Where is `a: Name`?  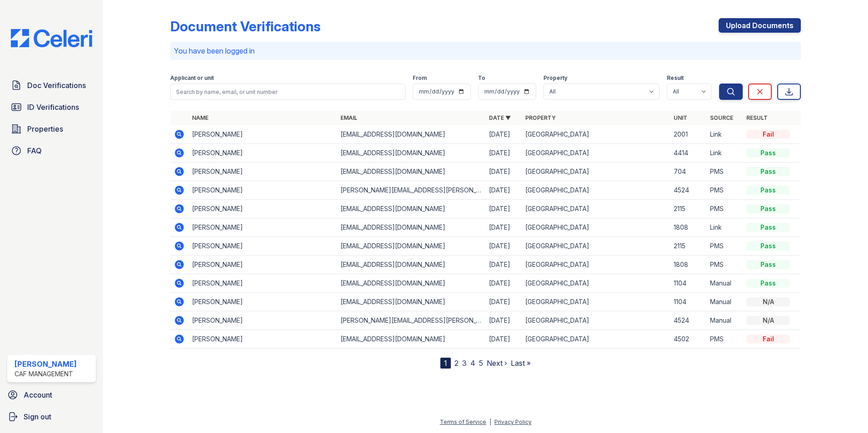
a: Name is located at coordinates (200, 118).